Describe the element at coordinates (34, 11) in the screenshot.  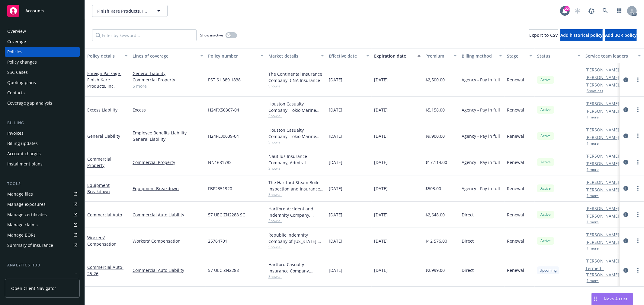
I see `span: Accounts` at that location.